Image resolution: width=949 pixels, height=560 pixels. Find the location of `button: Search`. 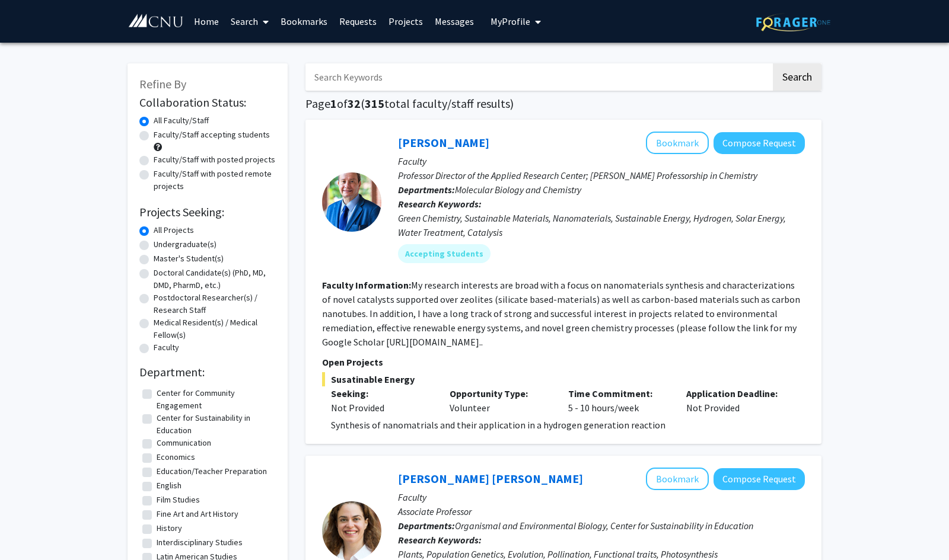

button: Search is located at coordinates (797, 77).